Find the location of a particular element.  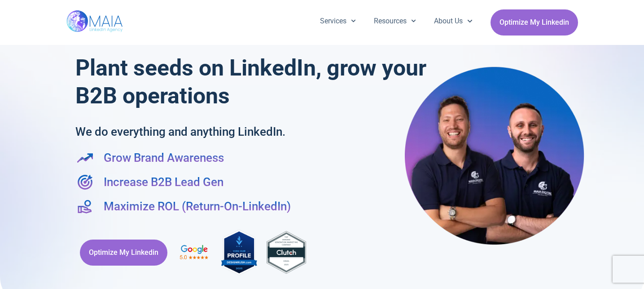

nav: Menu is located at coordinates (397, 21).